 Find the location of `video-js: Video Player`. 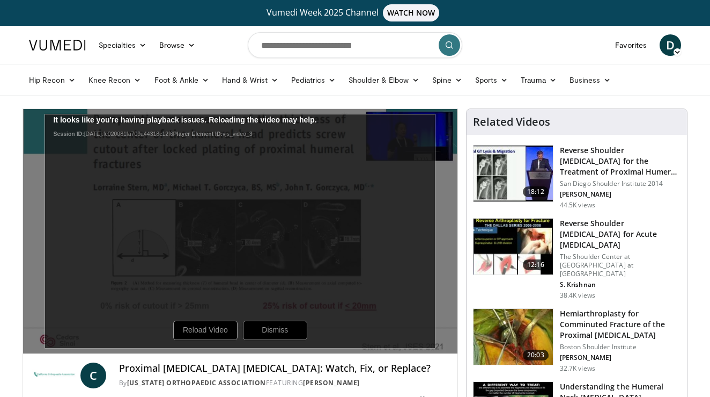

video-js: Video Player is located at coordinates (240, 231).